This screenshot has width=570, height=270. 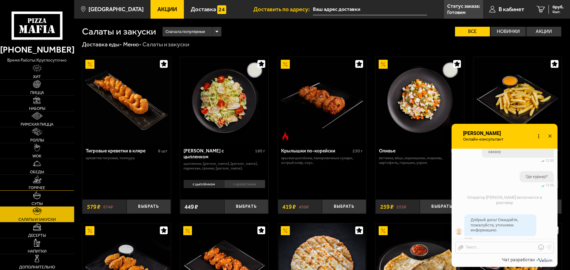 I want to click on span: 419 ₽, so click(x=289, y=207).